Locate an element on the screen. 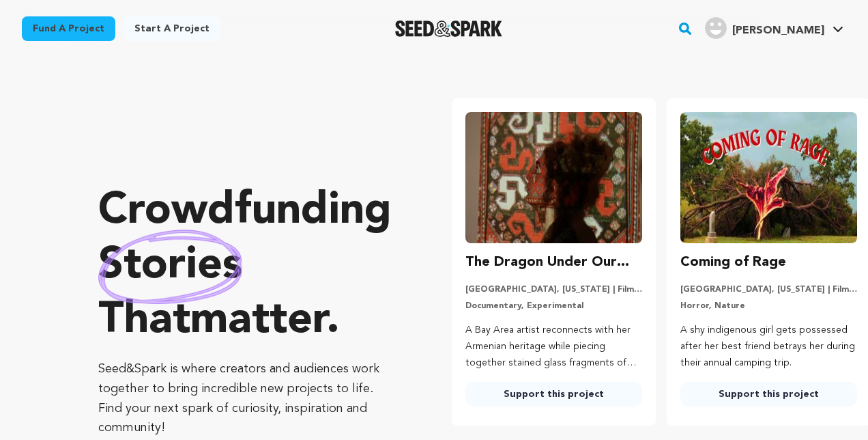  div: Leslie Kate T.'s Profile is located at coordinates (764, 28).